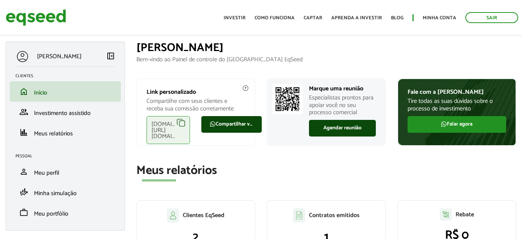 The height and width of the screenshot is (239, 522). Describe the element at coordinates (65, 91) in the screenshot. I see `li: Início` at that location.